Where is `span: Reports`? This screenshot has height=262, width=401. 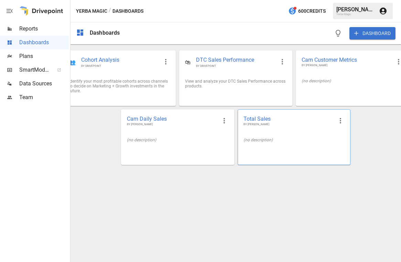
span: Reports is located at coordinates (44, 29).